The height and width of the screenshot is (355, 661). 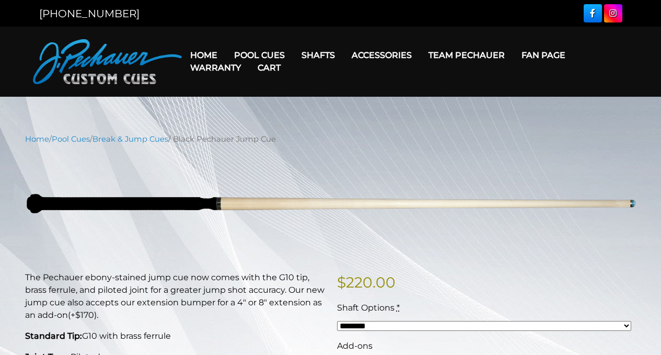 What do you see at coordinates (215, 67) in the screenshot?
I see `a: Warranty` at bounding box center [215, 67].